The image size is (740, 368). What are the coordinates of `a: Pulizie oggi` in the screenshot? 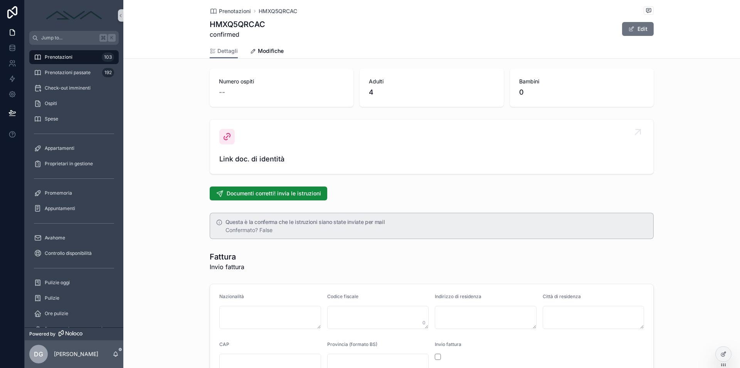 It's located at (74, 282).